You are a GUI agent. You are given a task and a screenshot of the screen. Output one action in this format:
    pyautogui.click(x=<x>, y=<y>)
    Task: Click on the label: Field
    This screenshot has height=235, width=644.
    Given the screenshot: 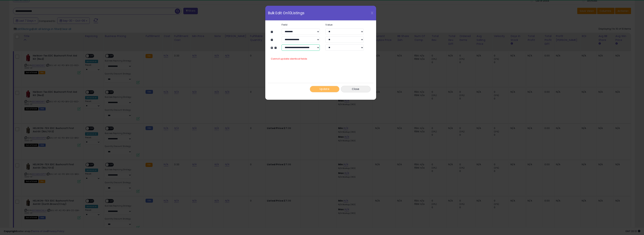 What is the action you would take?
    pyautogui.click(x=301, y=24)
    